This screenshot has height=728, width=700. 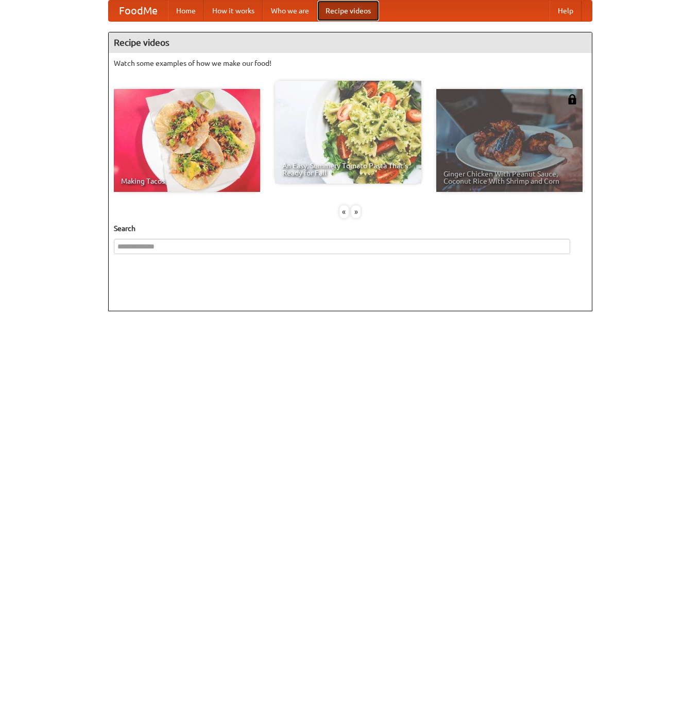 What do you see at coordinates (350, 43) in the screenshot?
I see `h4: Recipe videos` at bounding box center [350, 43].